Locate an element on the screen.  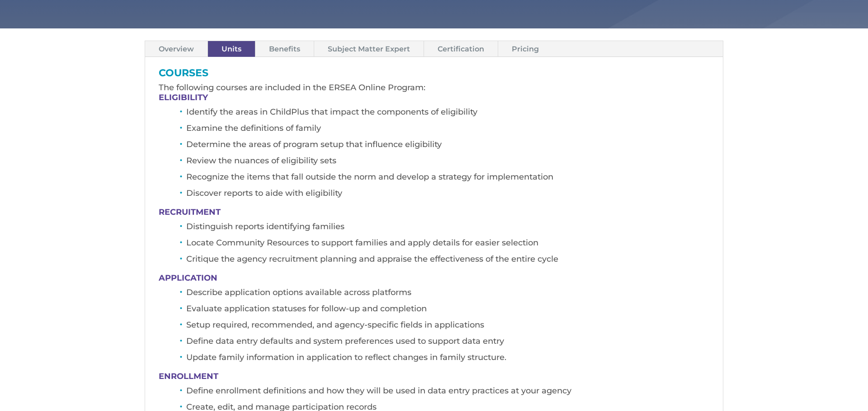
li: Identify the areas in ChildPlus that impact the components of eligibility is located at coordinates (447, 114).